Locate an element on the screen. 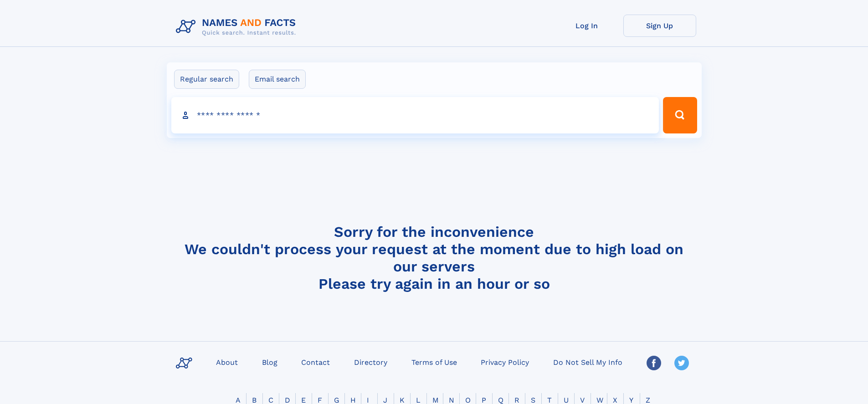  a: Log In is located at coordinates (587, 26).